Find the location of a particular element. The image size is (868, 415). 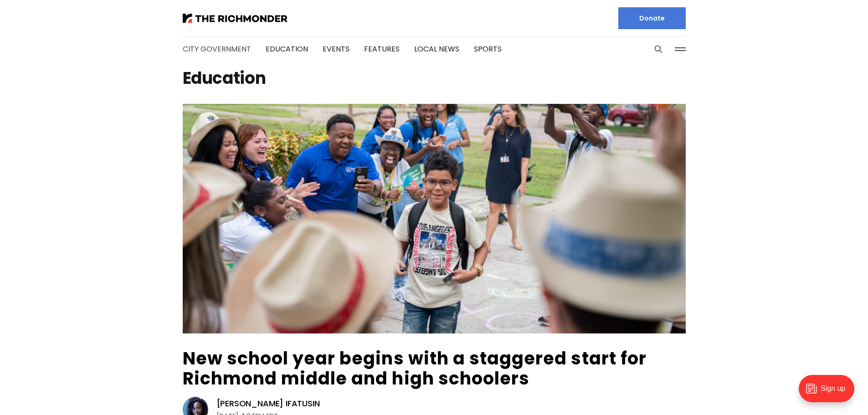

a: Donate is located at coordinates (652, 18).